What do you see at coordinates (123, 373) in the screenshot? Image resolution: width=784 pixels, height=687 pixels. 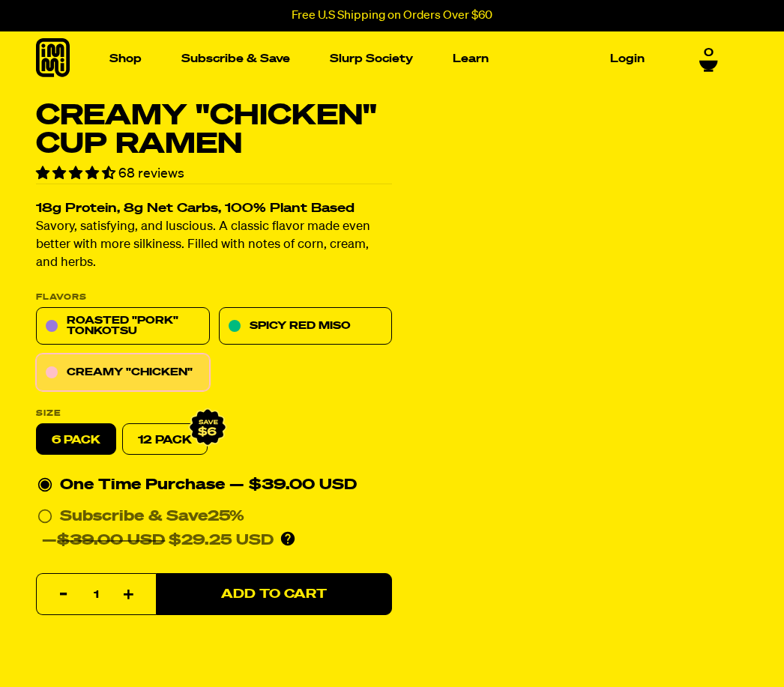 I see `a: Creamy "Chicken"` at bounding box center [123, 373].